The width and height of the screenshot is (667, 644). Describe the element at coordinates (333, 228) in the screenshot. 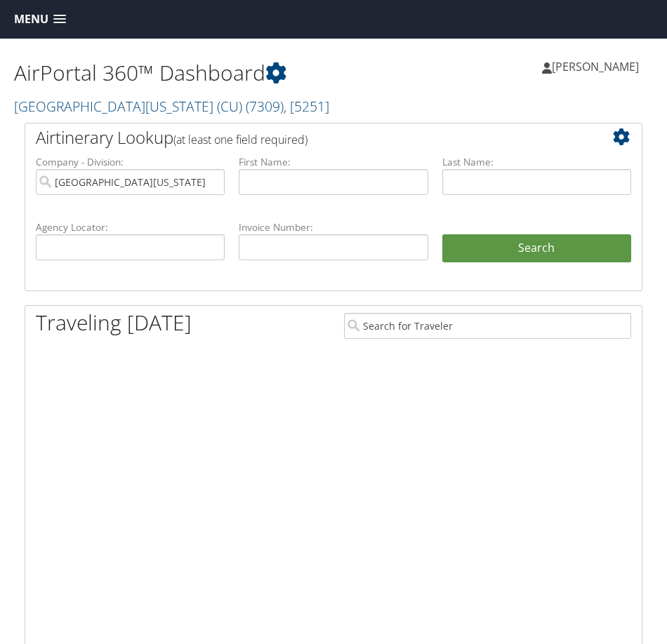

I see `label: Invoice Number:` at that location.